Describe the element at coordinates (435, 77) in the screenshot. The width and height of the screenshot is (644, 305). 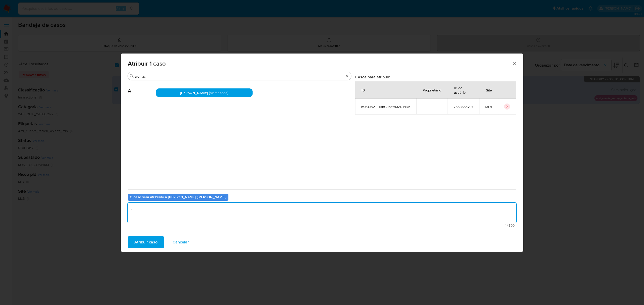
I see `h3: Casos para atribuir:` at that location.